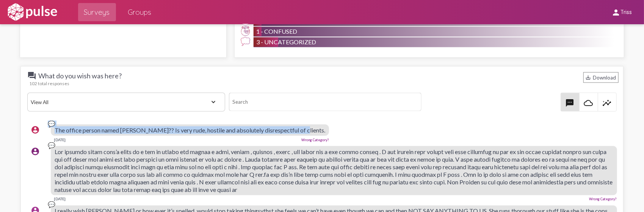 The width and height of the screenshot is (644, 212). I want to click on span: Groups, so click(140, 12).